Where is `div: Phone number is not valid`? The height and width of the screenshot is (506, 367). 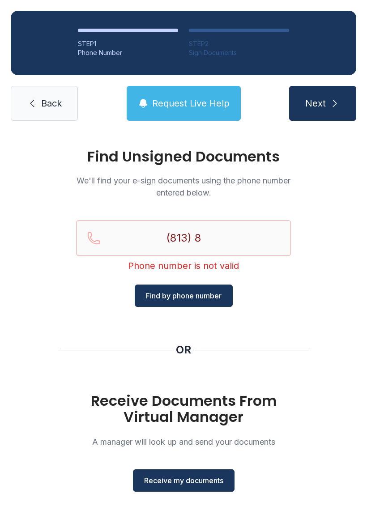 div: Phone number is not valid is located at coordinates (183, 266).